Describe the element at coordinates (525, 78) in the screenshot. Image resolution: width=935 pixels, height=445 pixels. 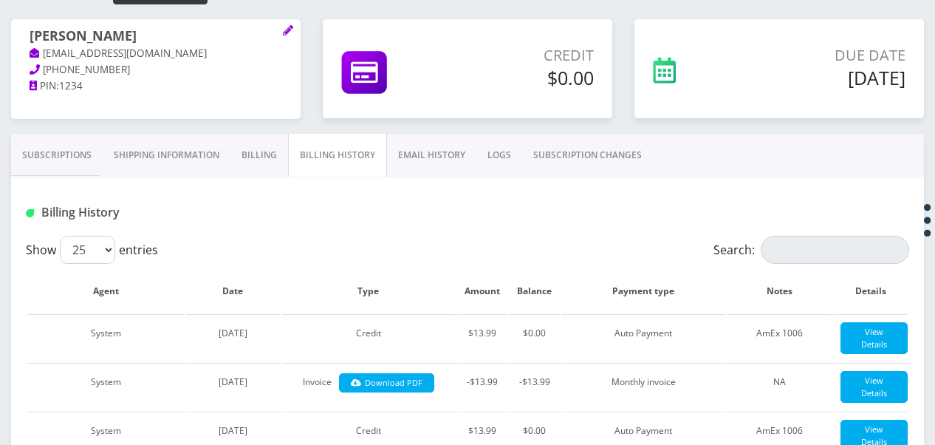
I see `h5: $0.00` at that location.